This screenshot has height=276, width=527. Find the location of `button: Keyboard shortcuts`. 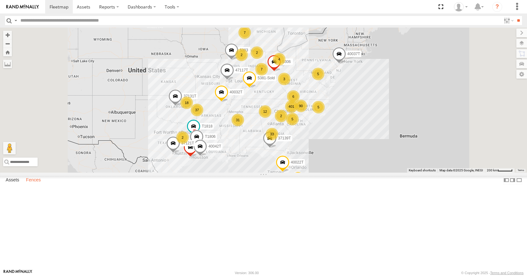

button: Keyboard shortcuts is located at coordinates (422, 171).